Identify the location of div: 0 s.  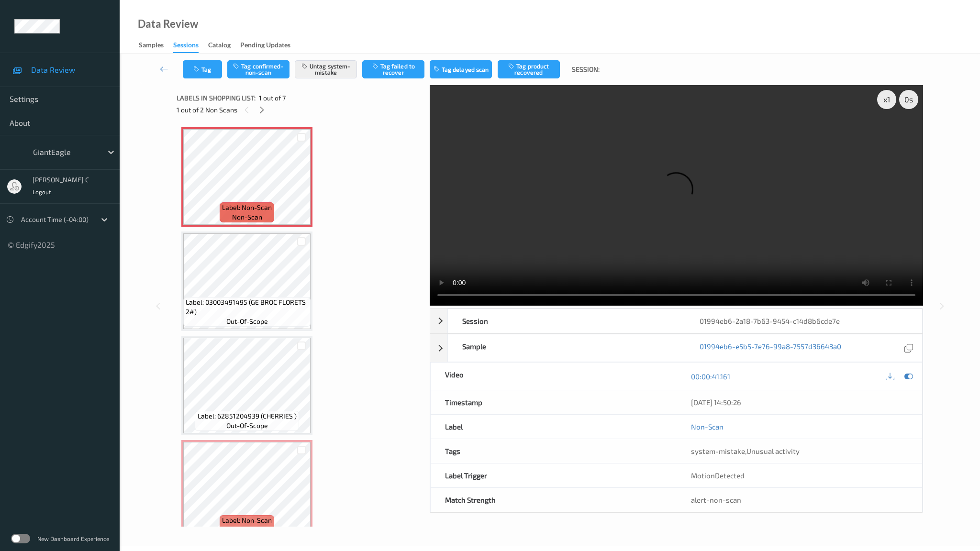
(909, 100).